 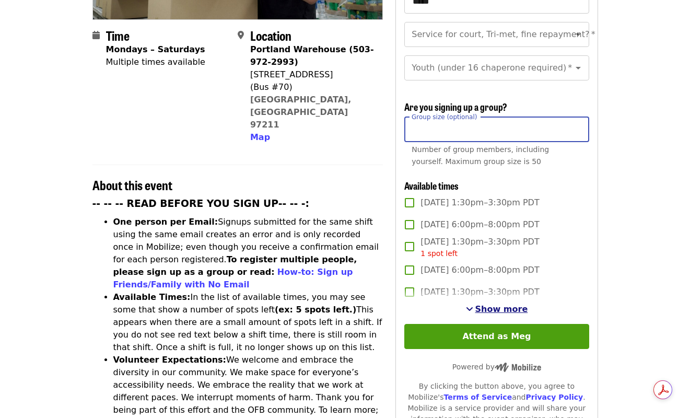 What do you see at coordinates (118, 35) in the screenshot?
I see `span: Time` at bounding box center [118, 35].